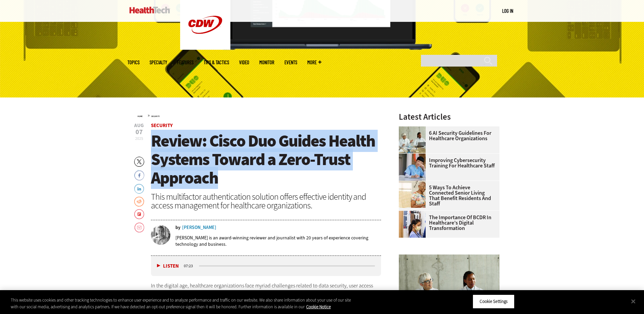 The image size is (644, 314). I want to click on img: Networking Solutions for Senior Living, so click(413, 194).